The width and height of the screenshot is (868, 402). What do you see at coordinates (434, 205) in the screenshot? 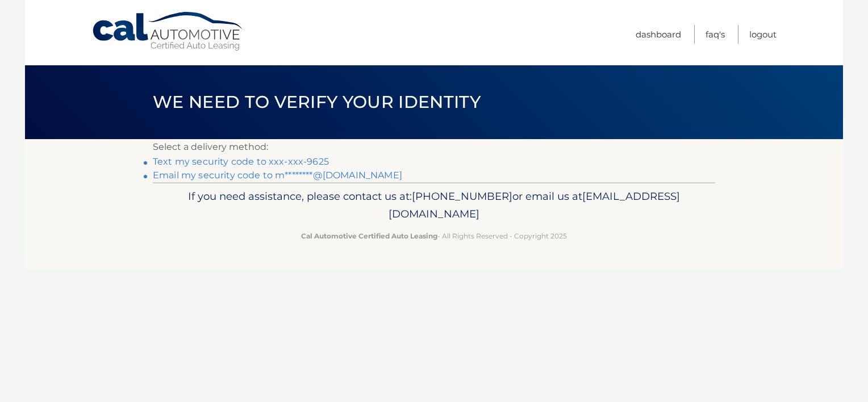
I see `p: If you need assistance, please contact us at: or email us at` at bounding box center [434, 205].